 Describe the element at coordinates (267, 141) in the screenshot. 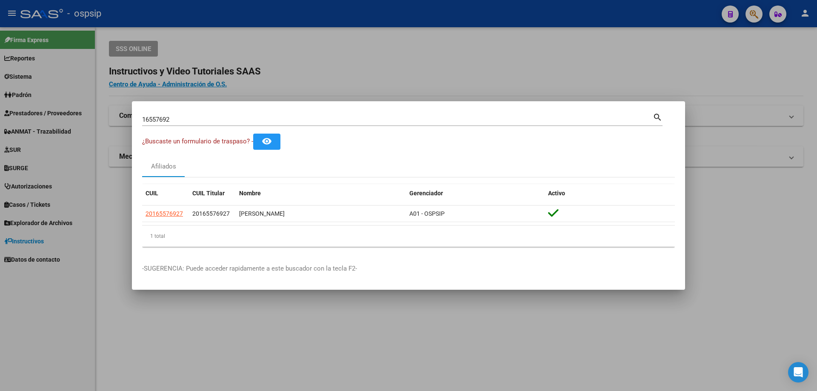

I see `mat-icon: remove_red_eye` at that location.